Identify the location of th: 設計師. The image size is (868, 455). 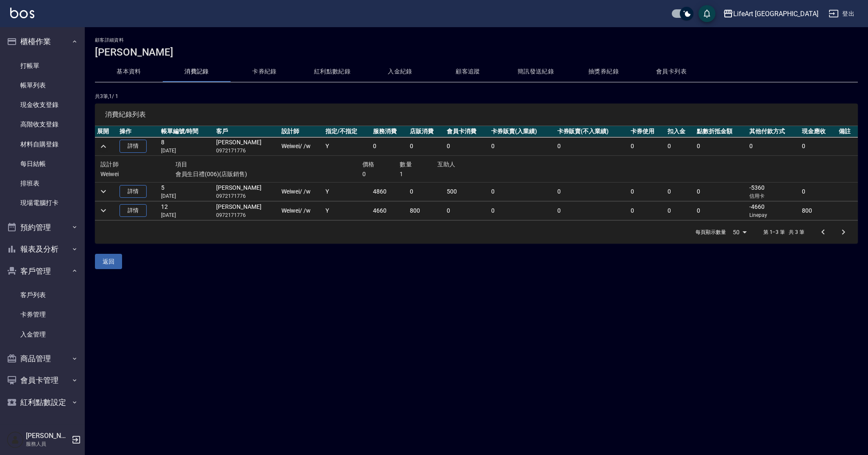
(301, 131).